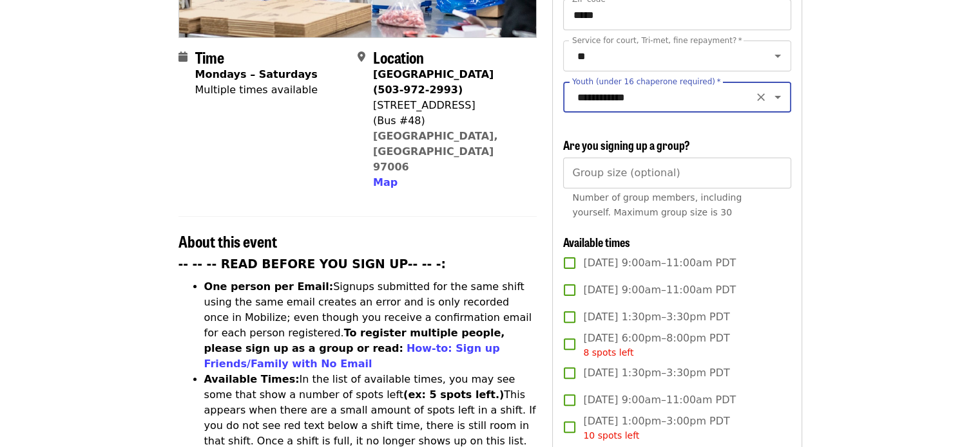  What do you see at coordinates (676, 173) in the screenshot?
I see `input: [object Object]` at bounding box center [676, 173].